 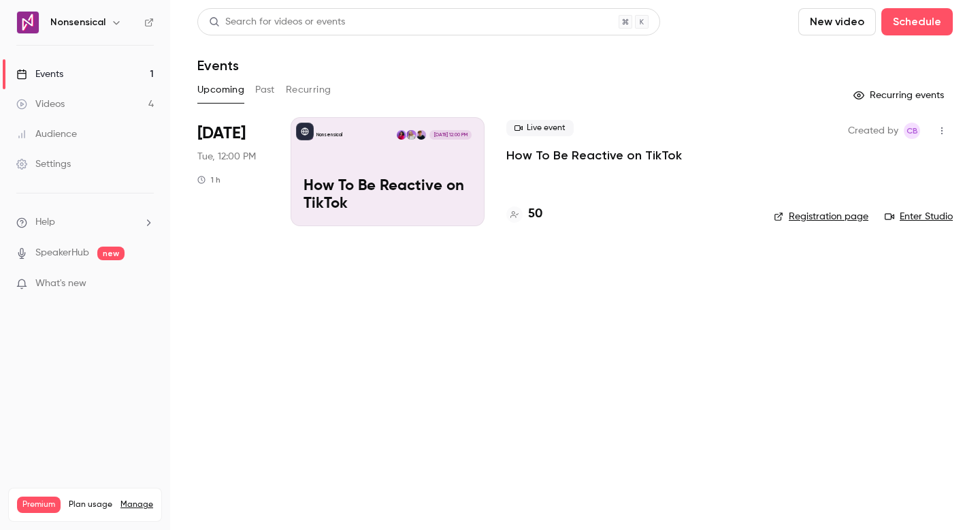 What do you see at coordinates (540, 128) in the screenshot?
I see `span: Live event` at bounding box center [540, 128].